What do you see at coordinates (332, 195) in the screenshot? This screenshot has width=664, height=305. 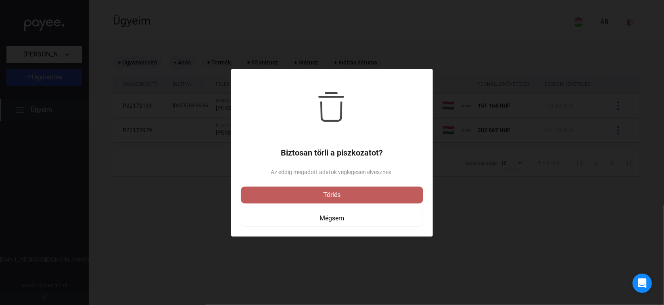 I see `div: Törlés` at bounding box center [332, 195].